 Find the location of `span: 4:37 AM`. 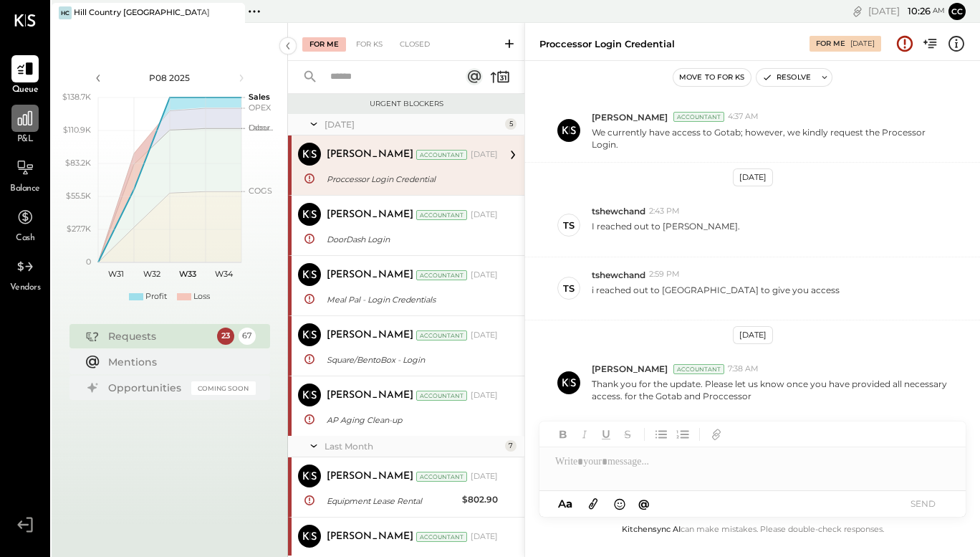

span: 4:37 AM is located at coordinates (743, 117).